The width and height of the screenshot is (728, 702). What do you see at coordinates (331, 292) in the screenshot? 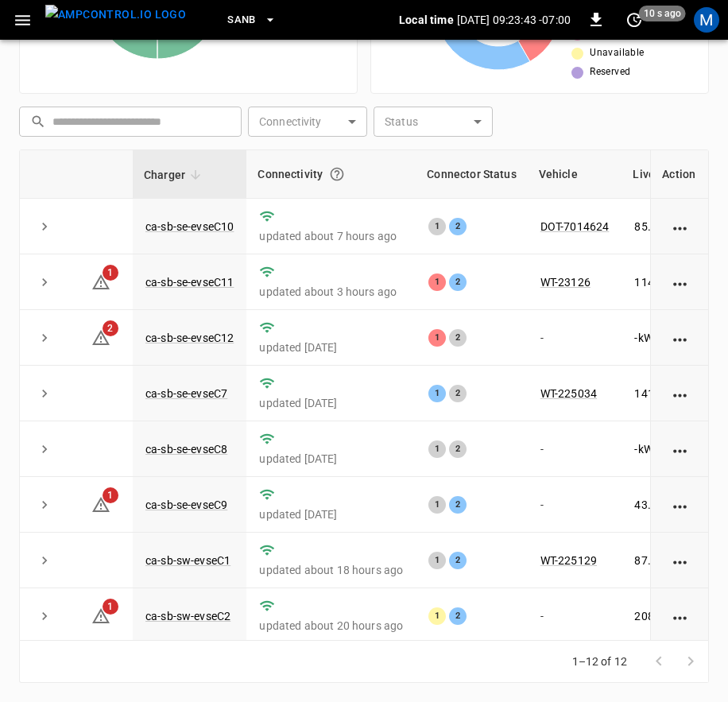
I see `p: updated about 3 hours ago` at bounding box center [331, 292].